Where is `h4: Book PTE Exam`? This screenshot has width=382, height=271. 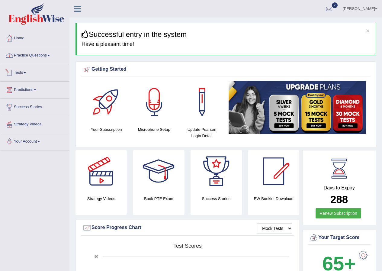
h4: Book PTE Exam is located at coordinates (159, 199).